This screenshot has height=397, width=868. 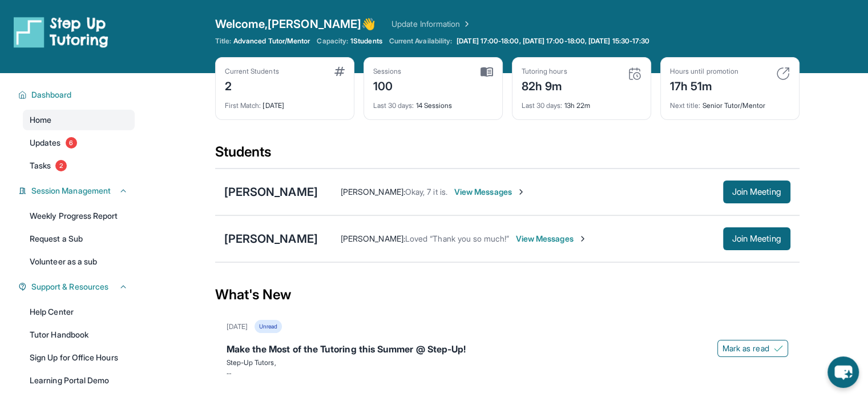 What do you see at coordinates (61, 32) in the screenshot?
I see `img: logo` at bounding box center [61, 32].